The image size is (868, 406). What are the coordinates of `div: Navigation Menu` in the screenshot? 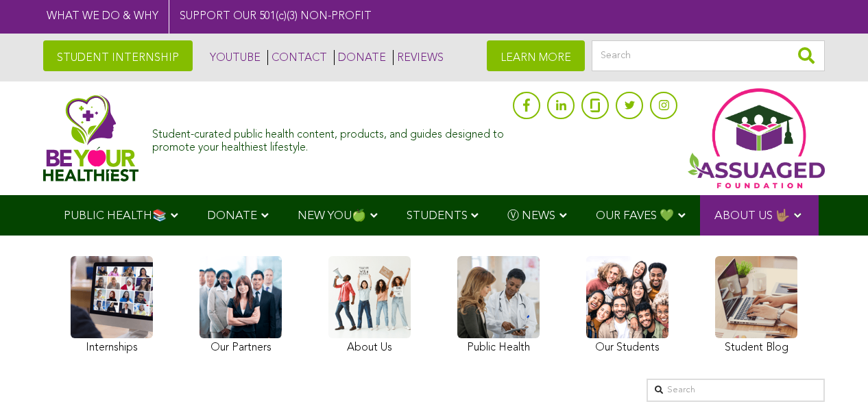 It's located at (434, 215).